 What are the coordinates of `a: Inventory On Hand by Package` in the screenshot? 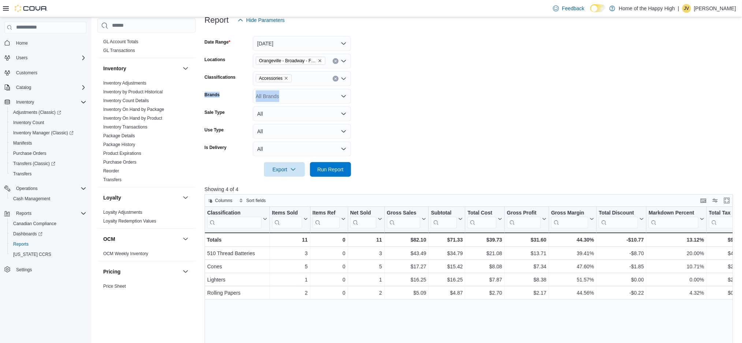 It's located at (134, 109).